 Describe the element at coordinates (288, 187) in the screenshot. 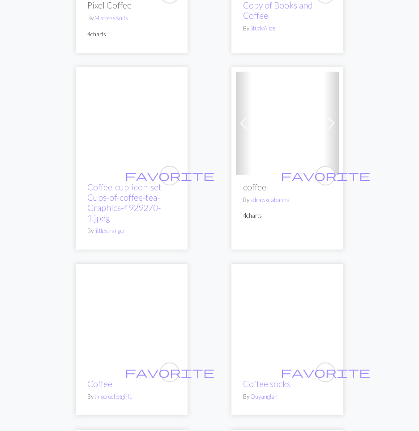

I see `h2: coffee` at that location.